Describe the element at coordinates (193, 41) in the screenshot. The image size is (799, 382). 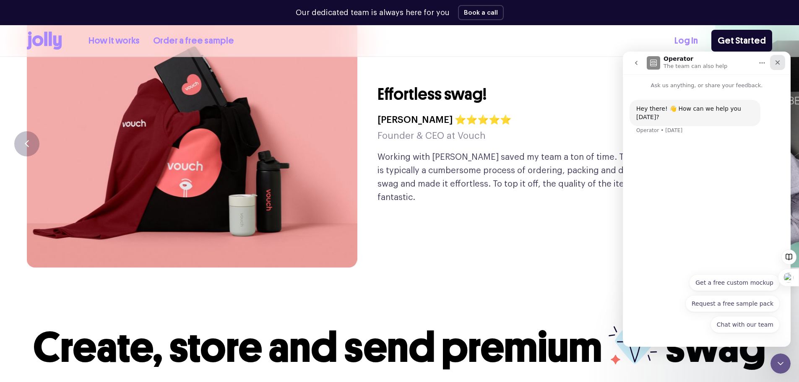
I see `a: Order a free sample` at that location.